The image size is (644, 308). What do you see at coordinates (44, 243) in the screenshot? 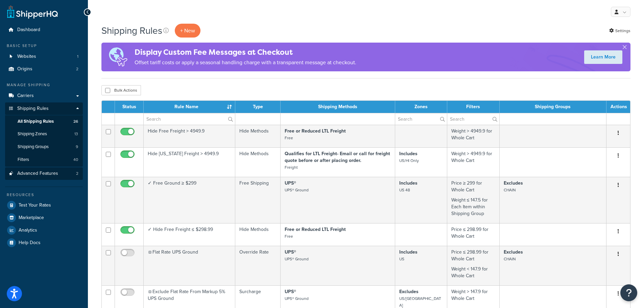
I see `li: Help Docs` at bounding box center [44, 243].